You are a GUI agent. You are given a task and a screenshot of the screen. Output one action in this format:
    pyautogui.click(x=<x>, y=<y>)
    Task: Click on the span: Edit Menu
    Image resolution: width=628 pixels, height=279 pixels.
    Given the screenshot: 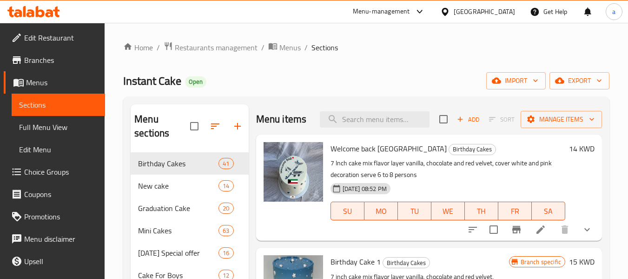 What is the action you would take?
    pyautogui.click(x=58, y=149)
    